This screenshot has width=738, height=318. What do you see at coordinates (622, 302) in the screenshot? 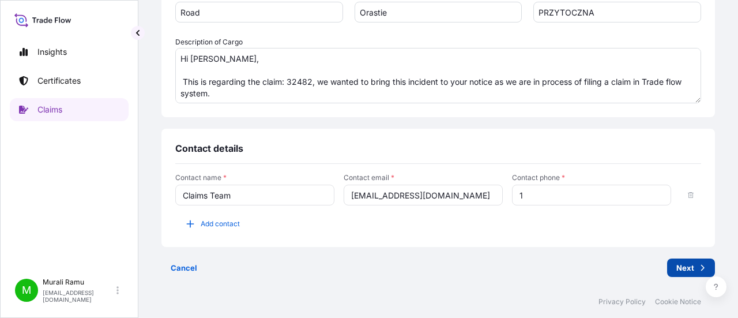
I see `a: Privacy Policy` at bounding box center [622, 302].